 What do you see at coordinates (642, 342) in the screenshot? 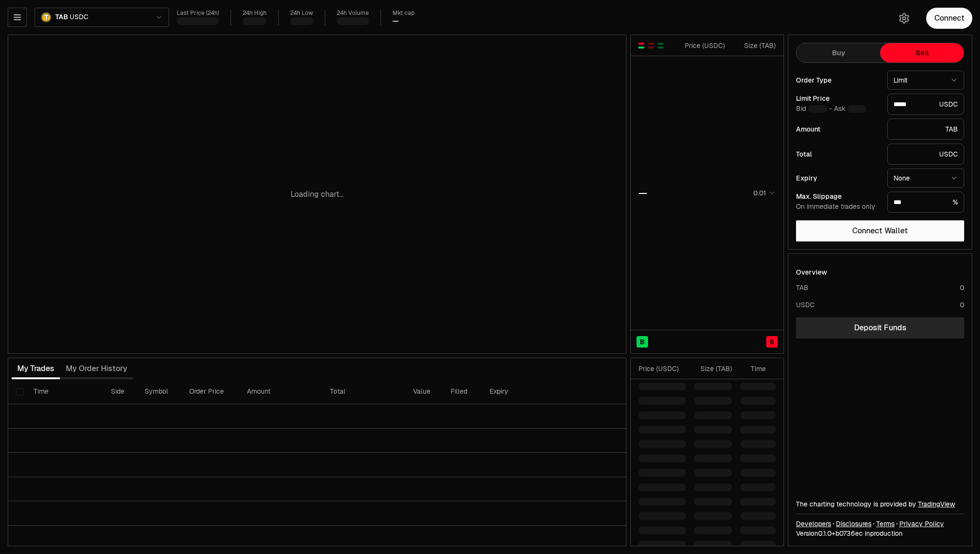
I see `span: B` at bounding box center [642, 342].